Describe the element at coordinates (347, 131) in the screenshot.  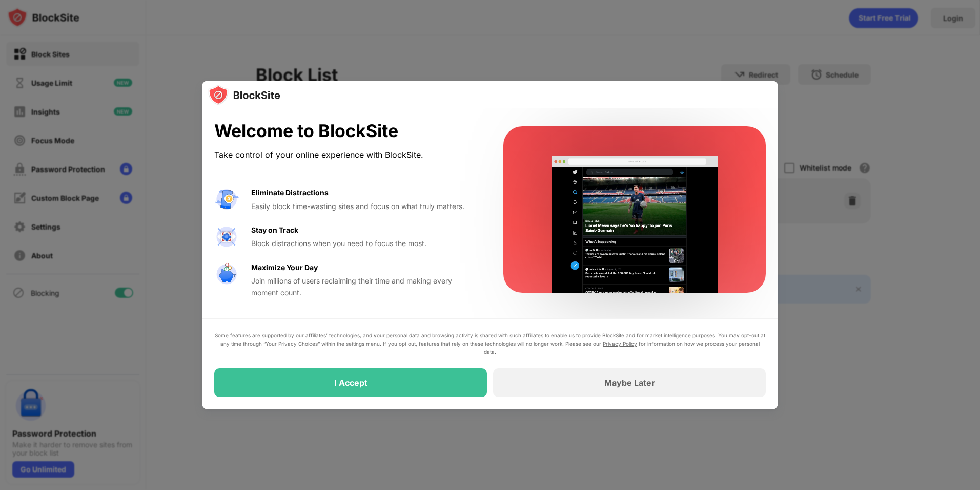
I see `div: Welcome to BlockSite` at that location.